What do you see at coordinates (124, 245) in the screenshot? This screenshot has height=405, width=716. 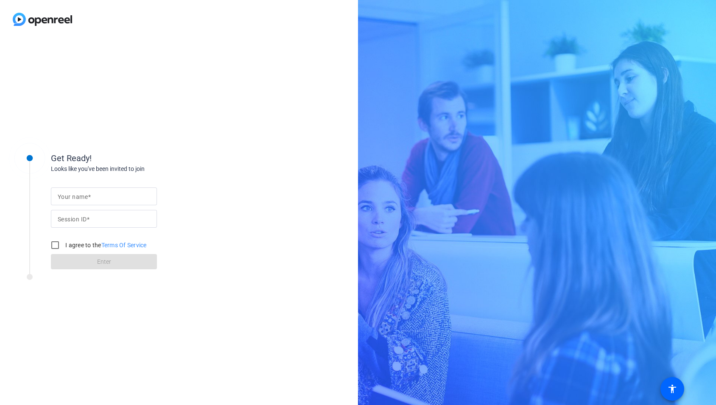 I see `a: Terms Of Service` at bounding box center [124, 245].